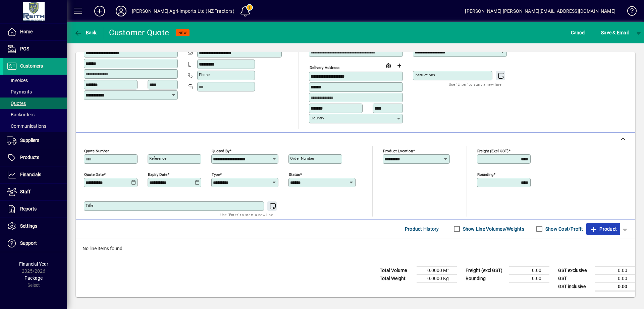 The width and height of the screenshot is (644, 309). I want to click on span: Suppliers, so click(29, 140).